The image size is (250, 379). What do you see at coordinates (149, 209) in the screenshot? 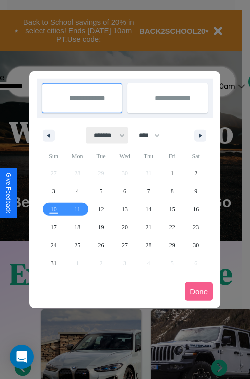
I see `span: 14` at bounding box center [149, 209].